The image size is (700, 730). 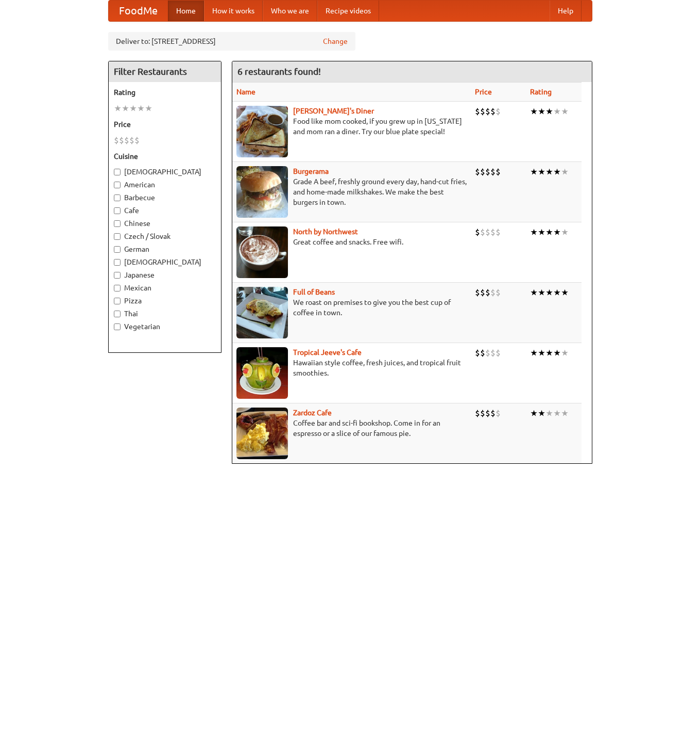 What do you see at coordinates (117, 198) in the screenshot?
I see `input: Barbecue` at bounding box center [117, 198].